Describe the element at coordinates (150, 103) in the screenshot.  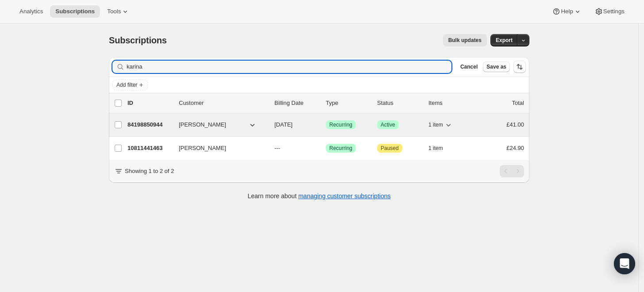
I see `p: ID` at that location.